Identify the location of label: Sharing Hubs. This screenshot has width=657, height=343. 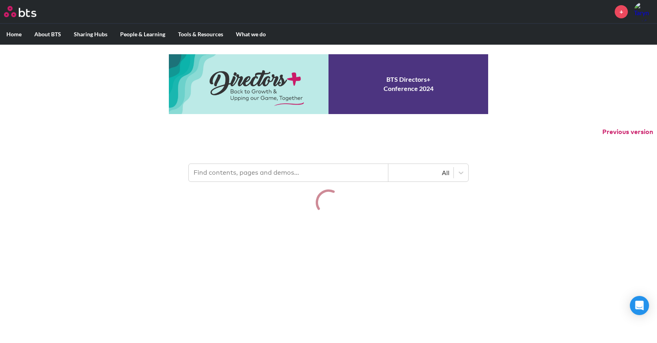
(91, 34).